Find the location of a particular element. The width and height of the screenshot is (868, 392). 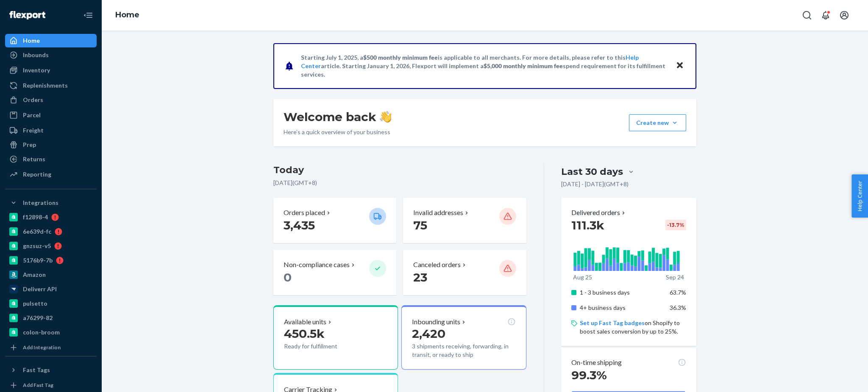

a: a76299-82 is located at coordinates (51, 318).